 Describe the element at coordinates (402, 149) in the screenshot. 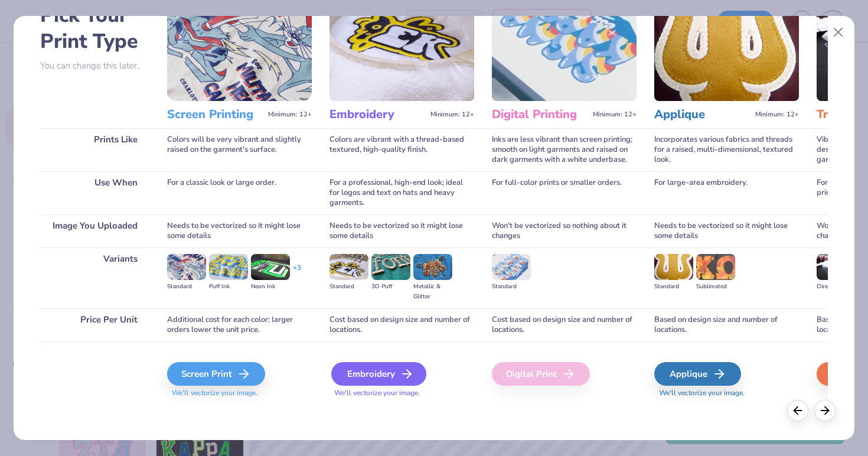

I see `div: Colors are vibrant with a thread-based textured, high-quality finish.` at that location.